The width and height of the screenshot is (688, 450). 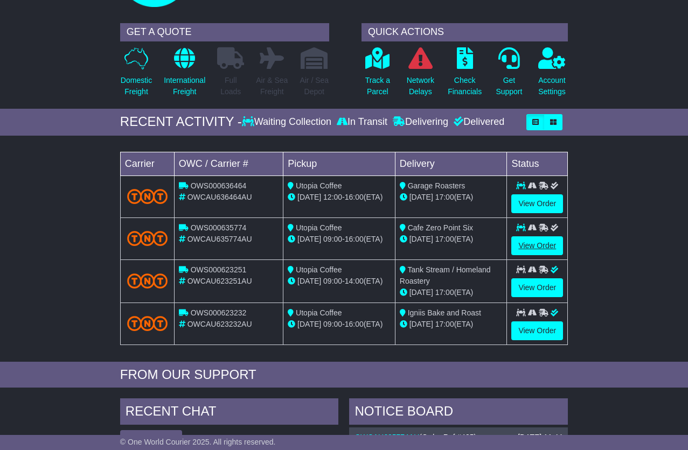 What do you see at coordinates (436, 186) in the screenshot?
I see `span: Garage Roasters` at bounding box center [436, 186].